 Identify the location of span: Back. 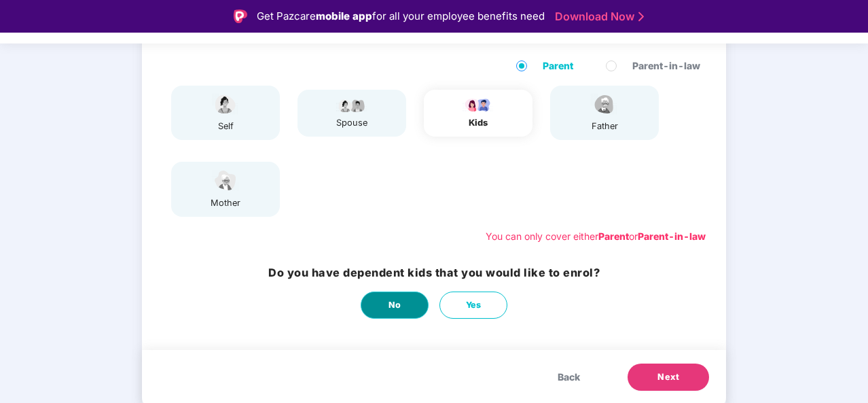
(569, 377).